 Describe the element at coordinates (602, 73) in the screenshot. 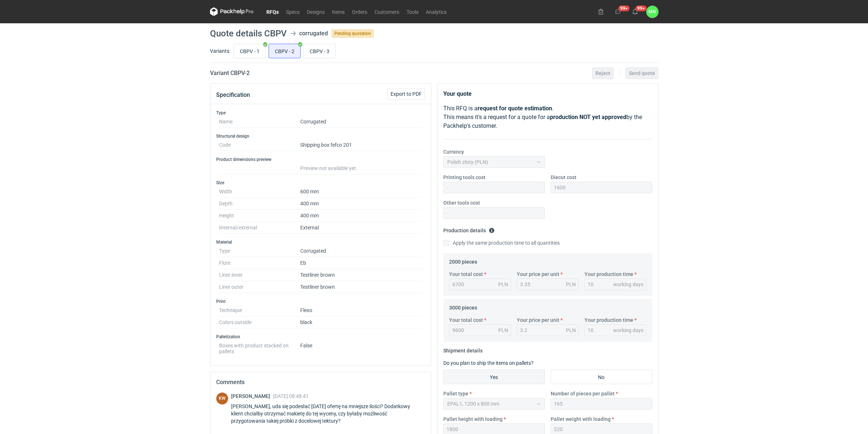

I see `span: Reject` at that location.